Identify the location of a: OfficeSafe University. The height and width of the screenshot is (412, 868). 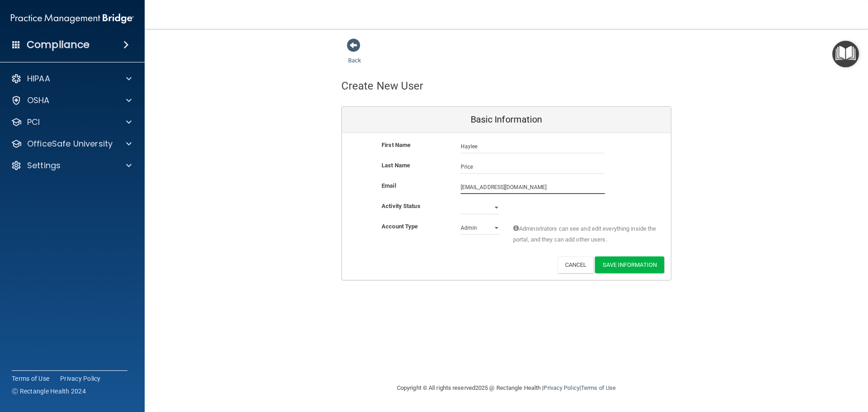
(71, 144).